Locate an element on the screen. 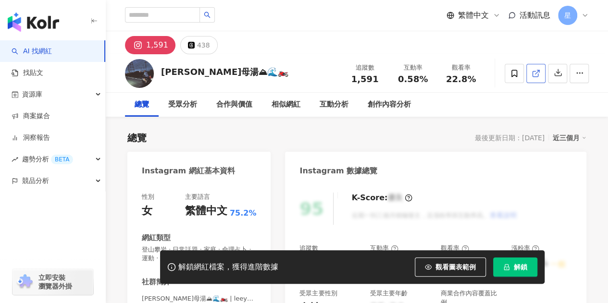 Image resolution: width=608 pixels, height=303 pixels. img: chrome extension is located at coordinates (25, 282).